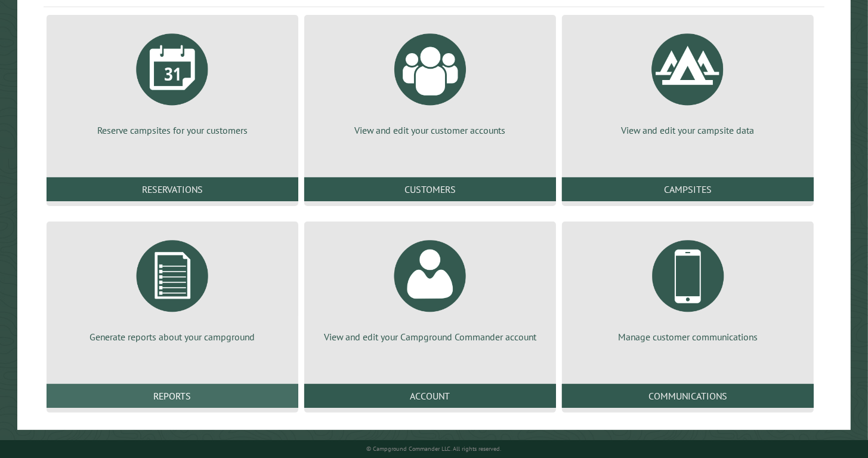 This screenshot has width=868, height=458. What do you see at coordinates (173, 80) in the screenshot?
I see `a: Reserve campsites for your customers` at bounding box center [173, 80].